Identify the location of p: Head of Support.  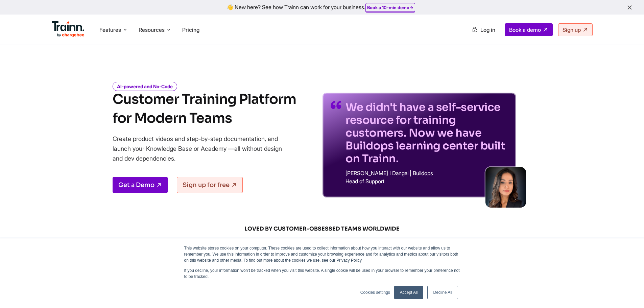
(426, 181).